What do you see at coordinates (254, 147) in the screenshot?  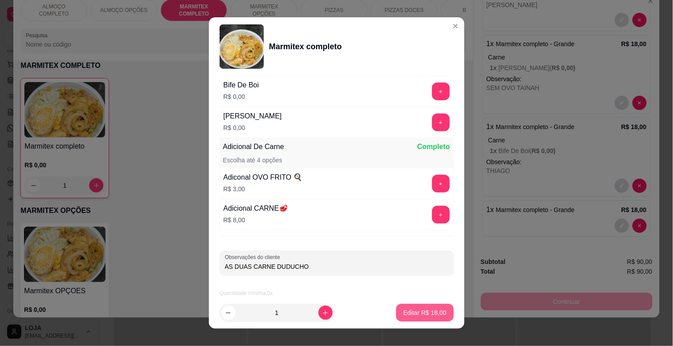 I see `p: Adicional De Carne` at bounding box center [254, 147].